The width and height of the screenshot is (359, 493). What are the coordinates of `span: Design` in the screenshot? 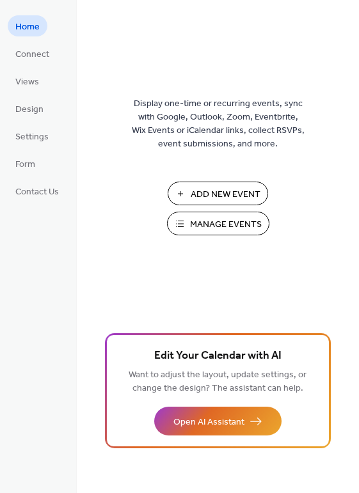 It's located at (29, 109).